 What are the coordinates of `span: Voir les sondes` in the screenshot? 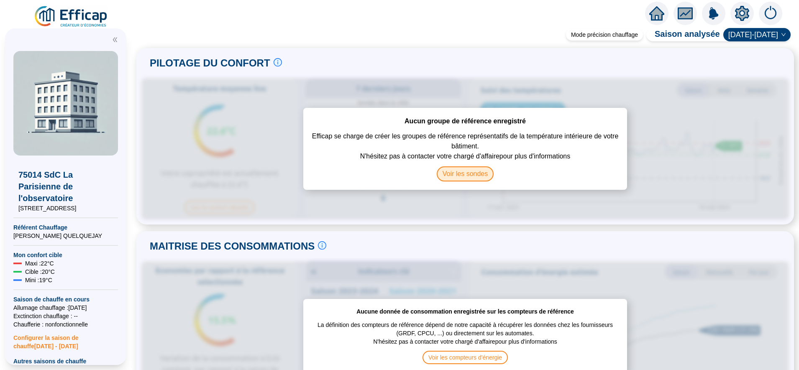 It's located at (465, 174).